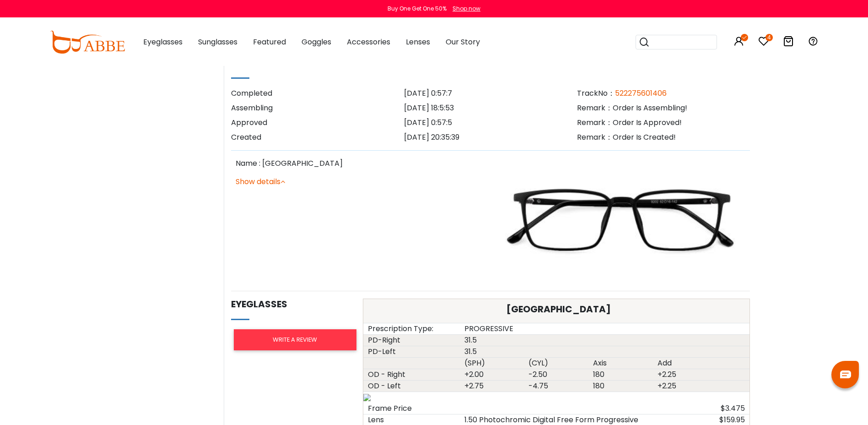 The height and width of the screenshot is (425, 868). I want to click on div: Completed, so click(318, 94).